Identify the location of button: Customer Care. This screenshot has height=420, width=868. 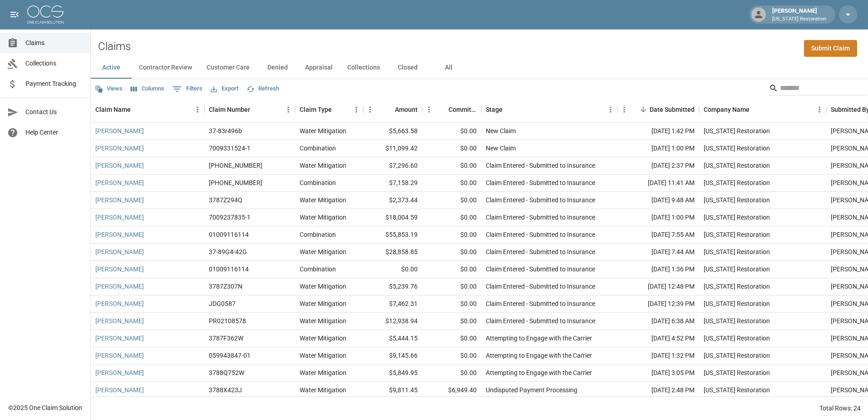
(228, 67).